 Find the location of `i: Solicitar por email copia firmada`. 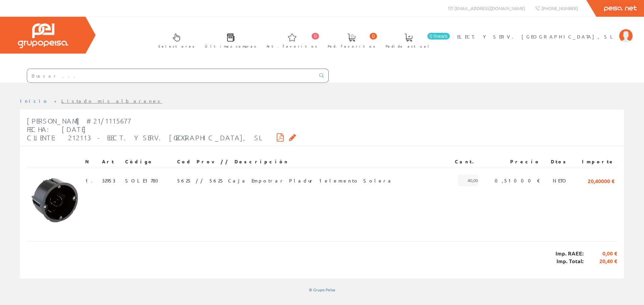

i: Solicitar por email copia firmada is located at coordinates (292, 137).